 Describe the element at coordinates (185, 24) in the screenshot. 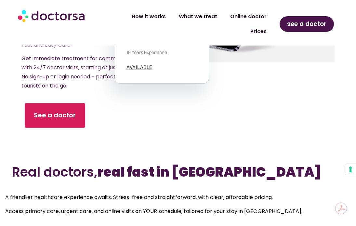

I see `nav: Menu` at that location.